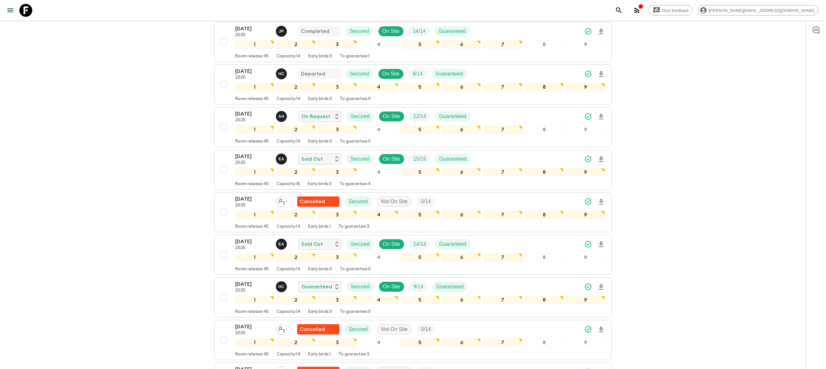  Describe the element at coordinates (282, 287) in the screenshot. I see `button: HC` at that location.